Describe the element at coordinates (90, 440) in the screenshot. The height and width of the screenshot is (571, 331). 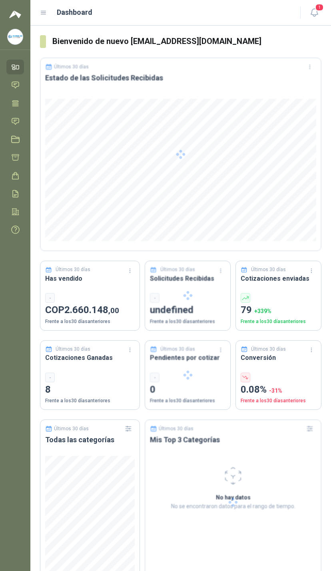
I see `h3: Todas las categorías` at that location.